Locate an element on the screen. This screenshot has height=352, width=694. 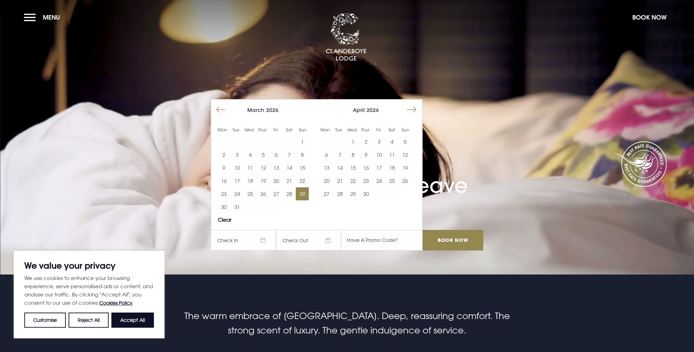
td: Choose Sunday, April 12, 2026 as your start date. is located at coordinates (405, 155).